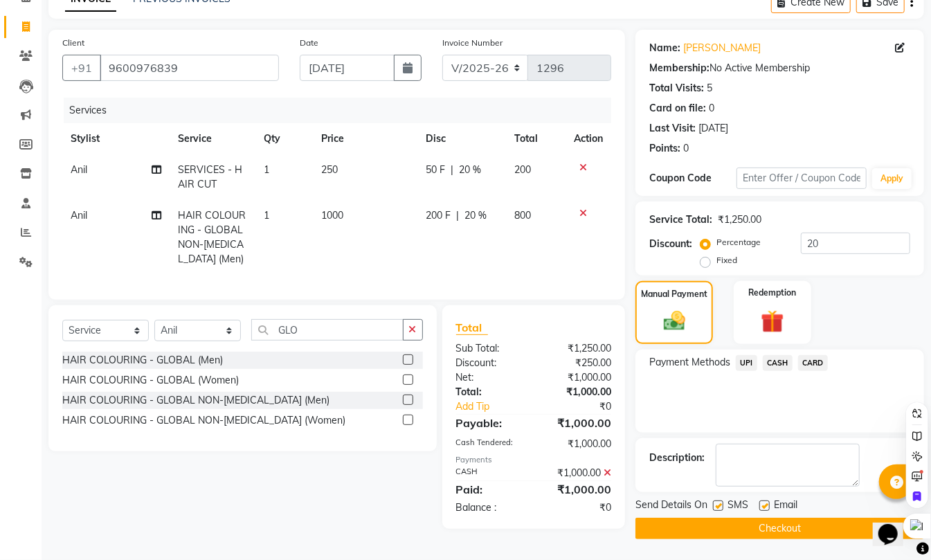 Image resolution: width=931 pixels, height=560 pixels. I want to click on button: Checkout, so click(779, 528).